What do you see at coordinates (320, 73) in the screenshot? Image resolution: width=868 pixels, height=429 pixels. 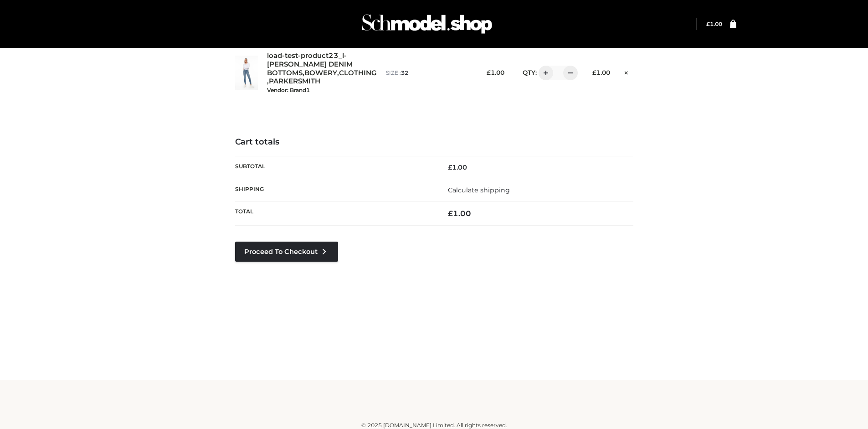 I see `a: BOWERY` at bounding box center [320, 73].